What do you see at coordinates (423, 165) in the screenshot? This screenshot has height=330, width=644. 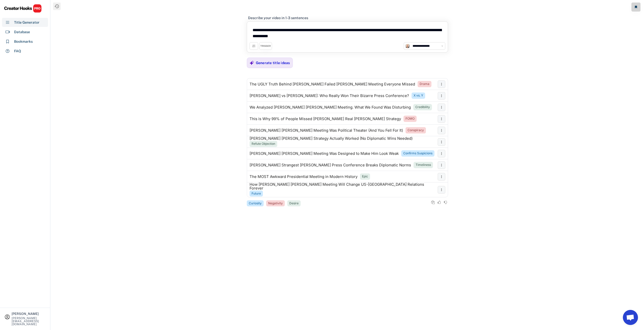 I see `div: Timeliness` at bounding box center [423, 165].